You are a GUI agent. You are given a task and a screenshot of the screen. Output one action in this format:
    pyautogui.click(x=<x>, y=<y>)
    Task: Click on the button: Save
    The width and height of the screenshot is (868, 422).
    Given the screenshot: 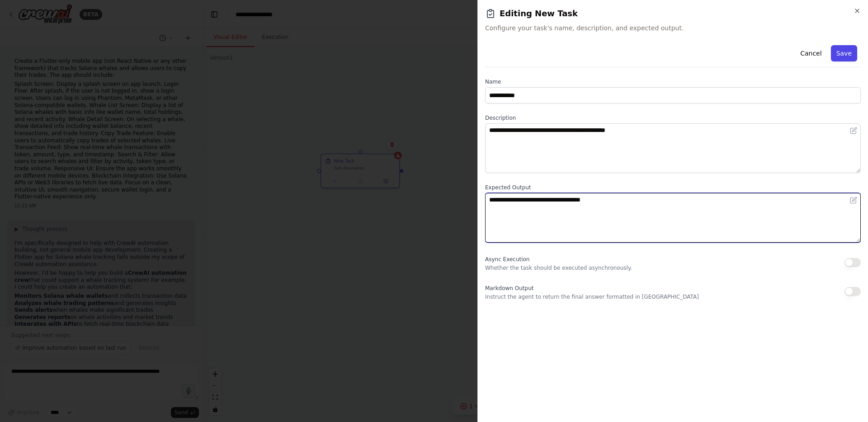 What is the action you would take?
    pyautogui.click(x=844, y=53)
    